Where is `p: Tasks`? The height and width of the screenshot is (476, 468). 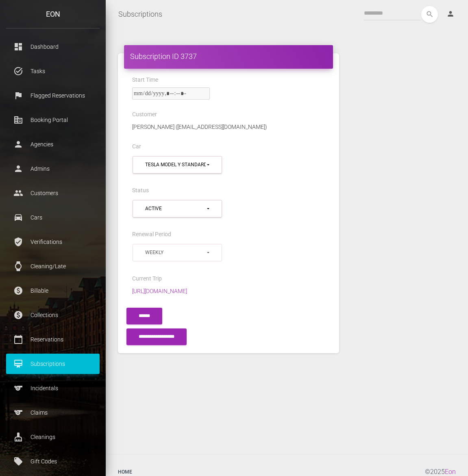
p: Tasks is located at coordinates (53, 71).